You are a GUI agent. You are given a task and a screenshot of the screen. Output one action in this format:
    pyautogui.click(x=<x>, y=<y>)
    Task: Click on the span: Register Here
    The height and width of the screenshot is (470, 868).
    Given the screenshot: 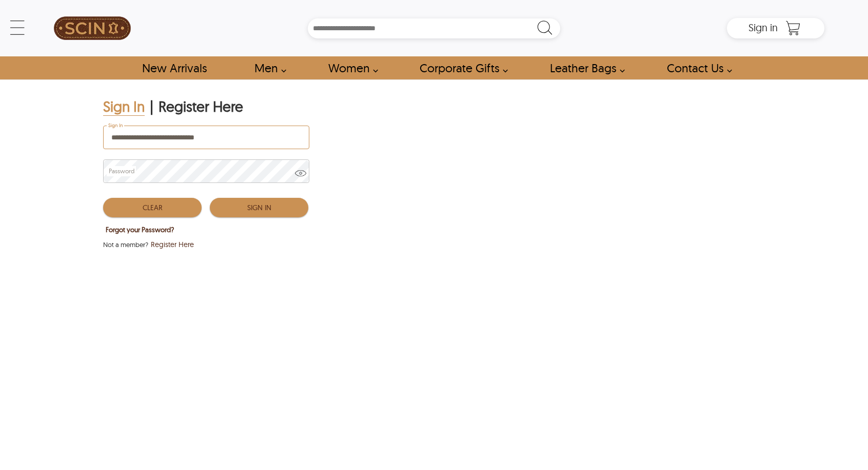 What is the action you would take?
    pyautogui.click(x=173, y=245)
    